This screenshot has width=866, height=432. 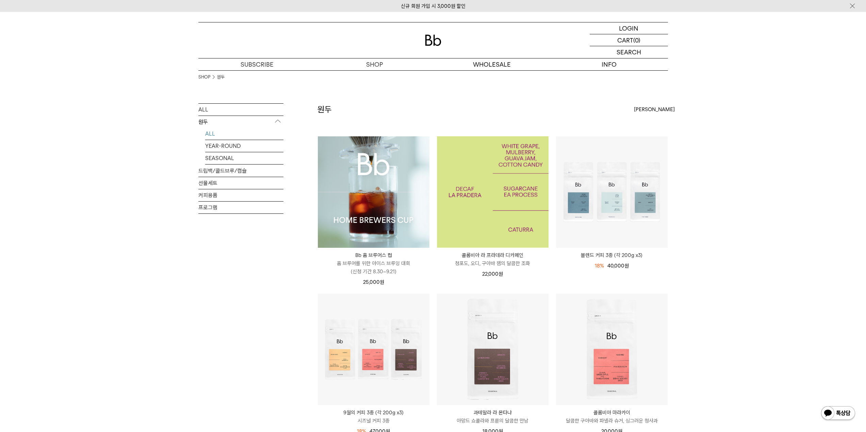 I want to click on span: 40,000, so click(x=618, y=266).